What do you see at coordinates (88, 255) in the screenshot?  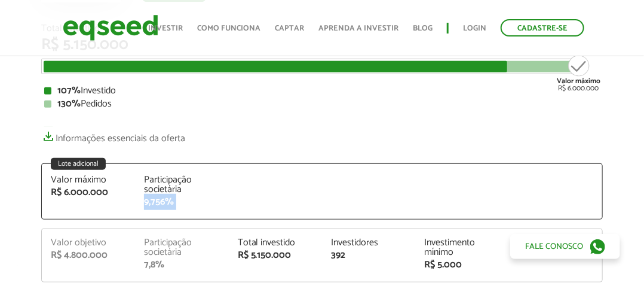 I see `div: R$ 4.800.000` at bounding box center [88, 255].